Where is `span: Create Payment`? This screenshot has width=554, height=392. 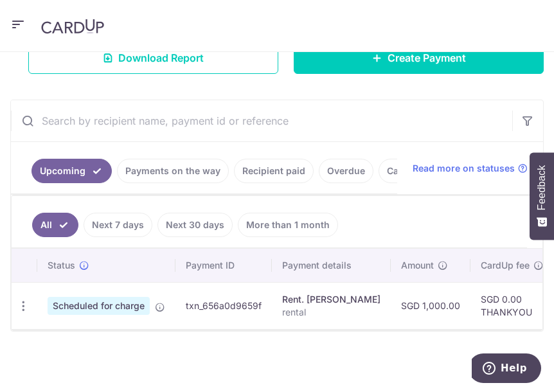
span: Create Payment is located at coordinates (427, 58).